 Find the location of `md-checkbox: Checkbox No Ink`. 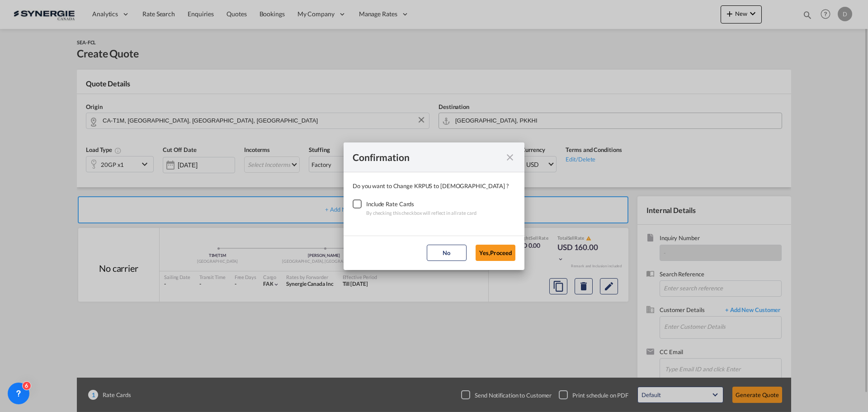

md-checkbox: Checkbox No Ink is located at coordinates (359, 204).